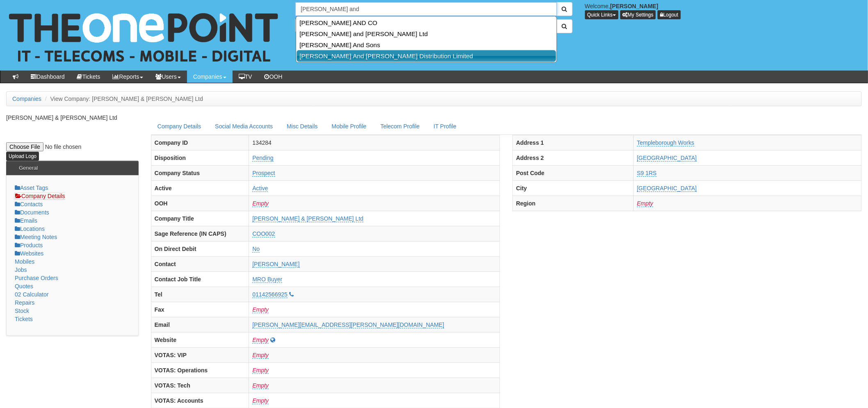 The width and height of the screenshot is (868, 408). I want to click on h3: General, so click(28, 168).